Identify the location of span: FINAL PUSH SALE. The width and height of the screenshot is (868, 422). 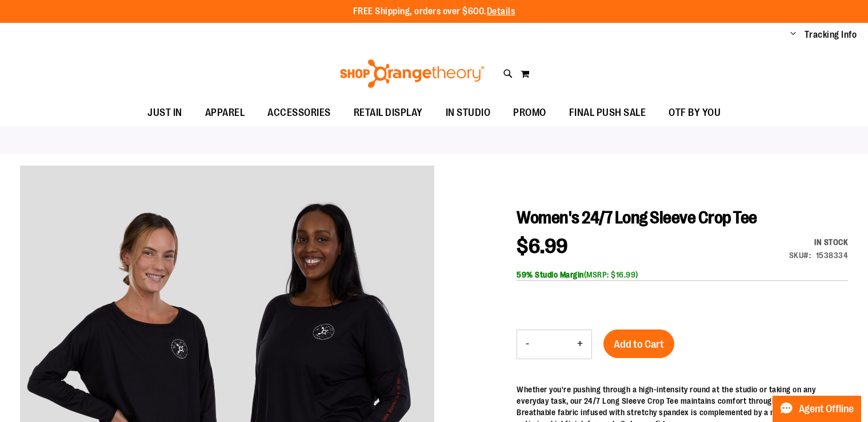
(607, 112).